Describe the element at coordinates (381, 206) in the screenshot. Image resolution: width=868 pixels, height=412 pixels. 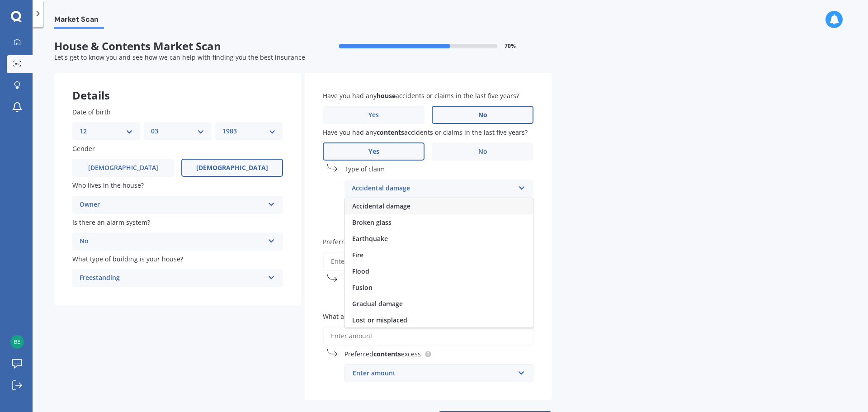
I see `span: Accidental damage` at that location.